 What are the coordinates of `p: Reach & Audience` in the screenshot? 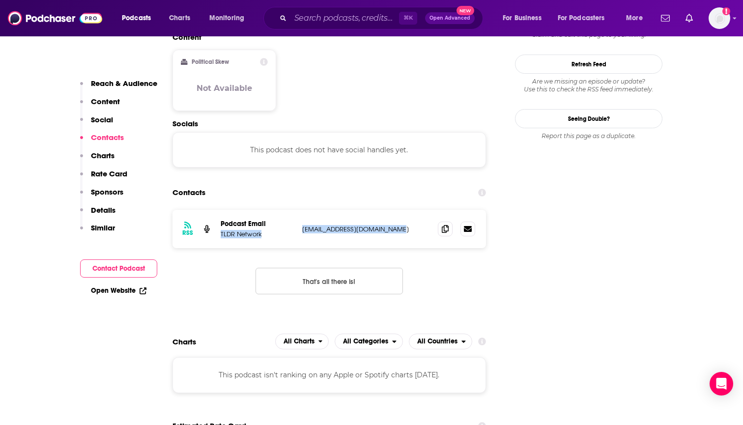 It's located at (124, 83).